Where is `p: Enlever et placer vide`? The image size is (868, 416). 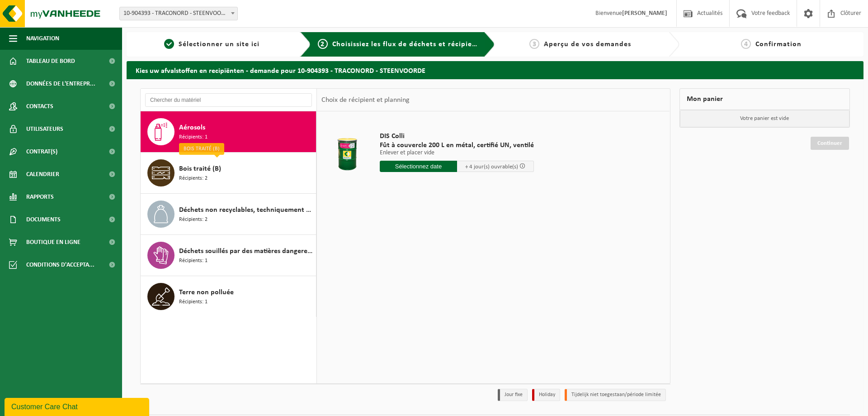 p: Enlever et placer vide is located at coordinates (456, 153).